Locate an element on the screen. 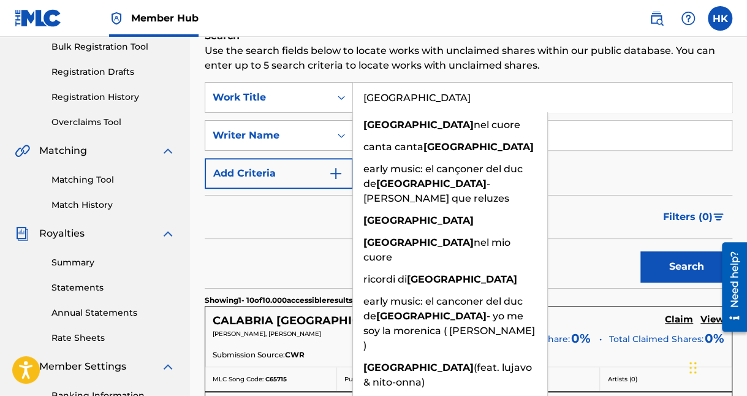 This screenshot has width=747, height=396. div: Chat-widget is located at coordinates (717, 367).